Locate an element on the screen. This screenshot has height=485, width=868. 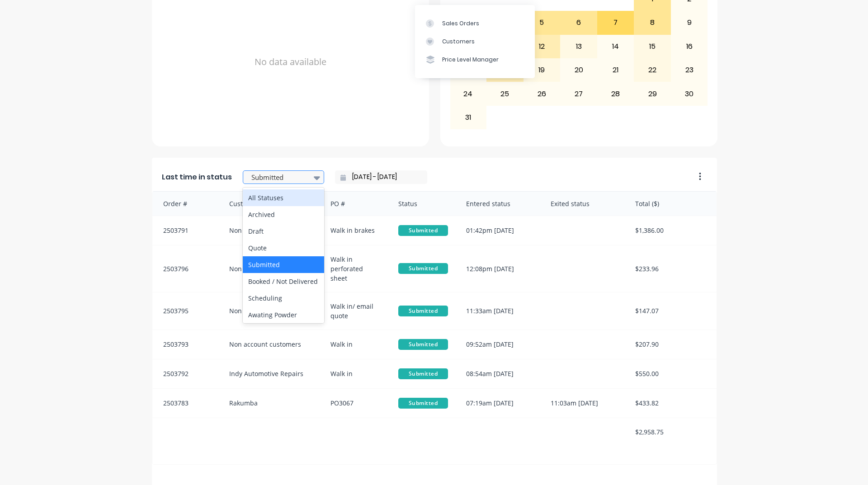
div: 8 is located at coordinates (652, 22).